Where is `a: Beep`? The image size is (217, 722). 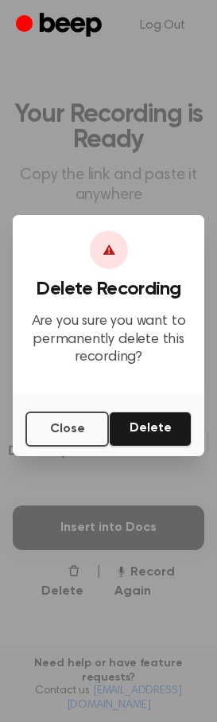
a: Beep is located at coordinates (61, 25).